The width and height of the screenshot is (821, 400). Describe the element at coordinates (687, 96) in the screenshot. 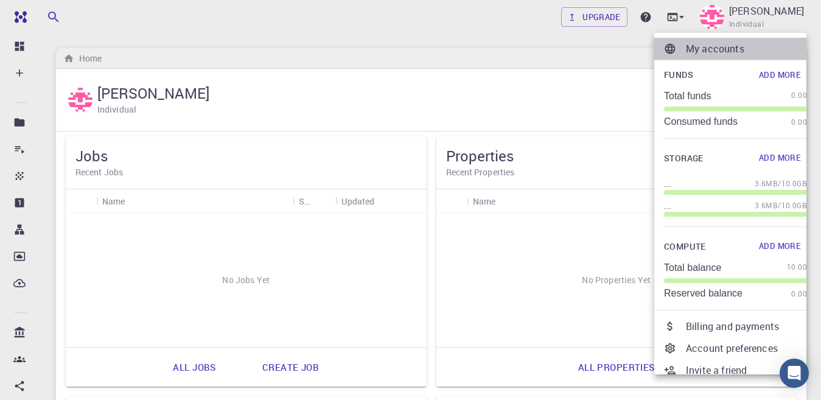

I see `p: Total funds` at that location.